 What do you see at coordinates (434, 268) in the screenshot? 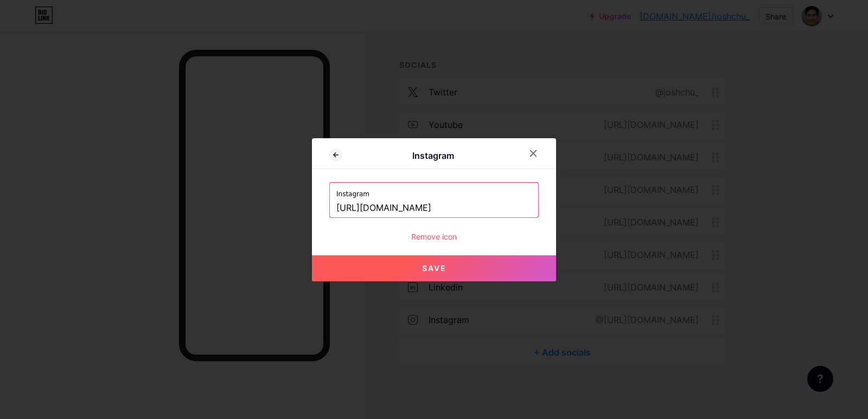
I see `span: Save` at bounding box center [434, 268].